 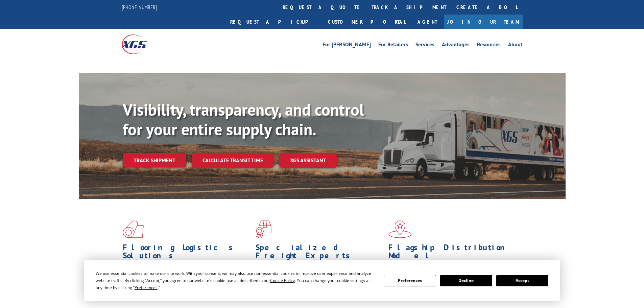 What do you see at coordinates (187, 253) in the screenshot?
I see `h1: Flooring Logistics Solutions` at bounding box center [187, 253].